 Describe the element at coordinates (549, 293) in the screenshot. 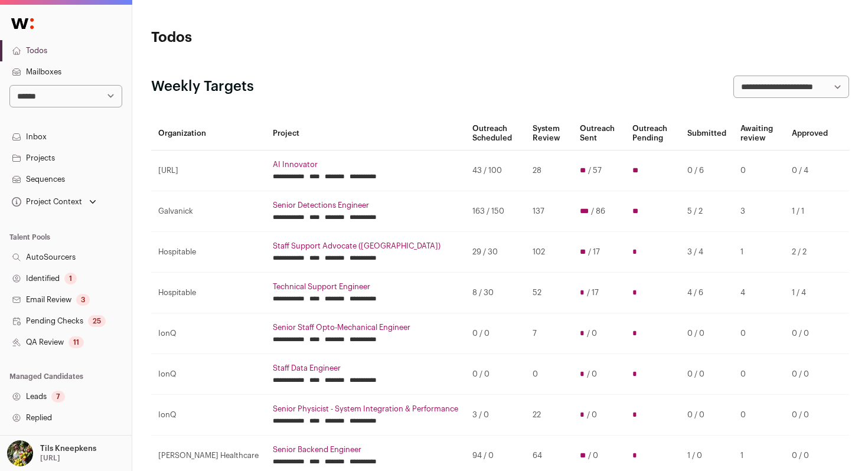

I see `td: 52` at that location.